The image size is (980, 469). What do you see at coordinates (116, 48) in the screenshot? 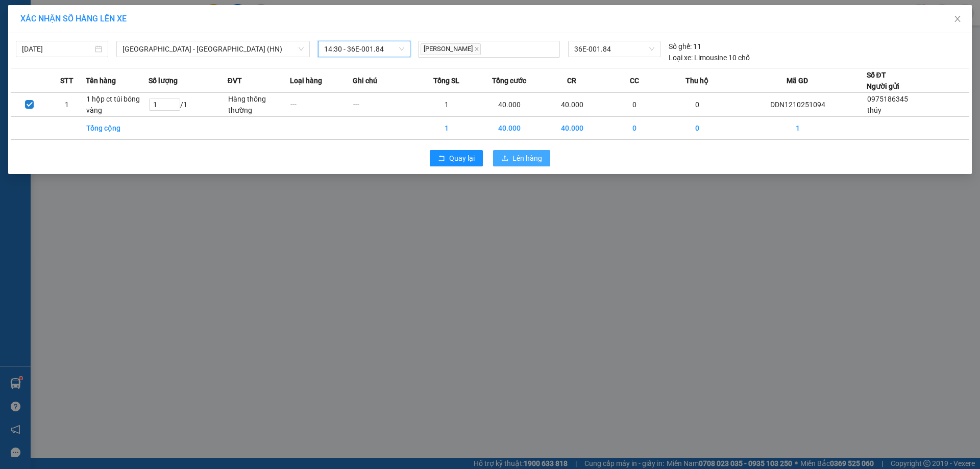
I see `span: DDN1210251094` at bounding box center [116, 48].